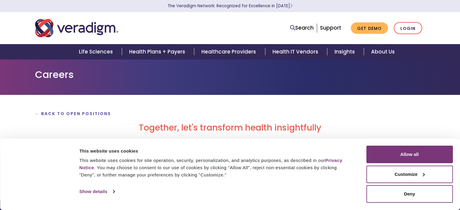 This screenshot has height=210, width=460. What do you see at coordinates (158, 52) in the screenshot?
I see `a: Health Plans + Payers` at bounding box center [158, 52].